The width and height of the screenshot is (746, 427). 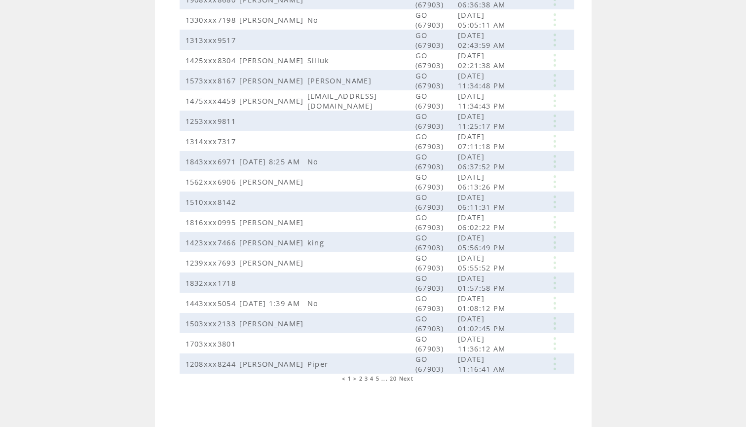 I want to click on span: 1239xxx7693, so click(x=212, y=262).